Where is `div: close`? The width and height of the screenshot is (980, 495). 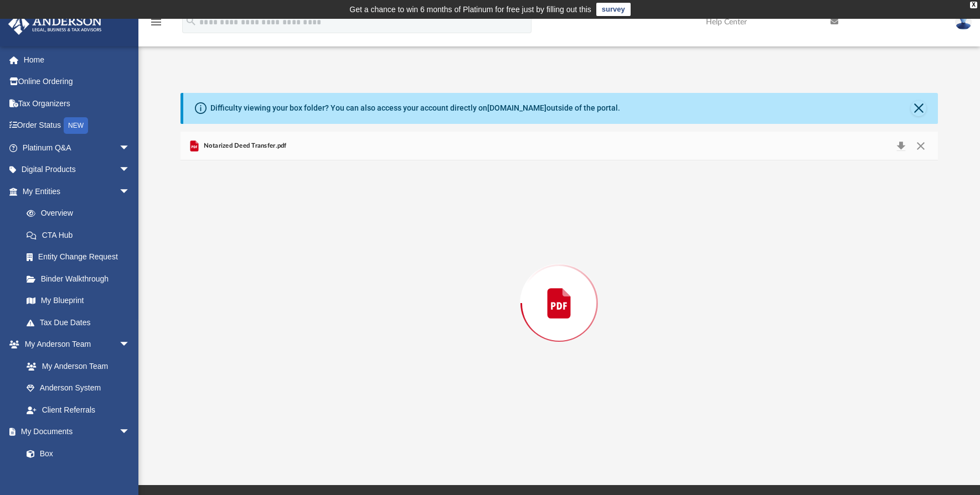
div: close is located at coordinates (974, 5).